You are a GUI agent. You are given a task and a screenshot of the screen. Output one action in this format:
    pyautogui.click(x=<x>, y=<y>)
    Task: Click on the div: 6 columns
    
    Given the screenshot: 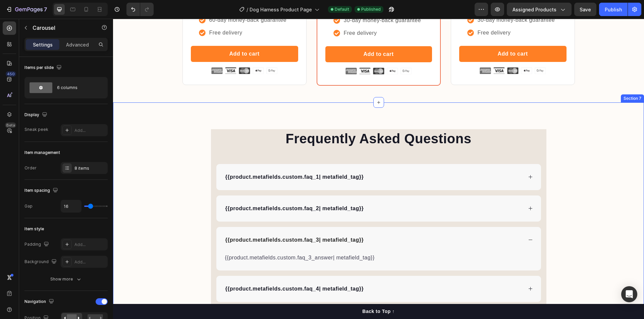 What is the action you would take?
    pyautogui.click(x=78, y=88)
    